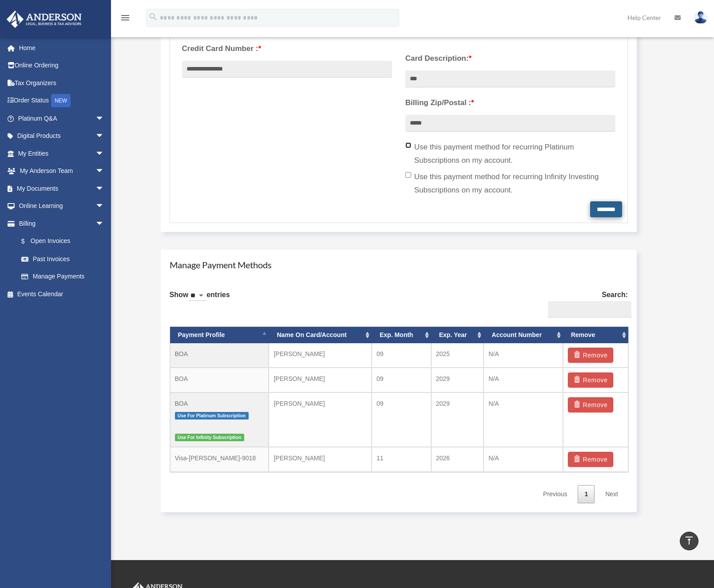  What do you see at coordinates (689, 541) in the screenshot?
I see `i: vertical_align_top` at bounding box center [689, 541].